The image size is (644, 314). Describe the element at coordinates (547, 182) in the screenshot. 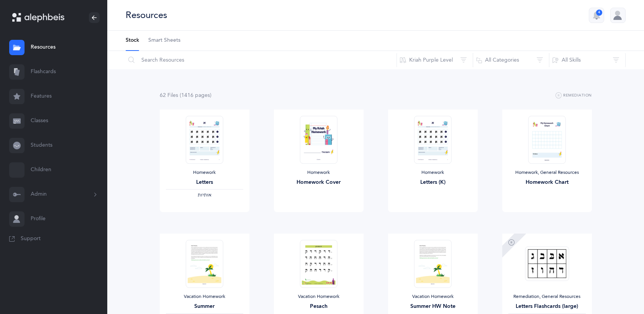

I see `div: Homework Chart` at that location.